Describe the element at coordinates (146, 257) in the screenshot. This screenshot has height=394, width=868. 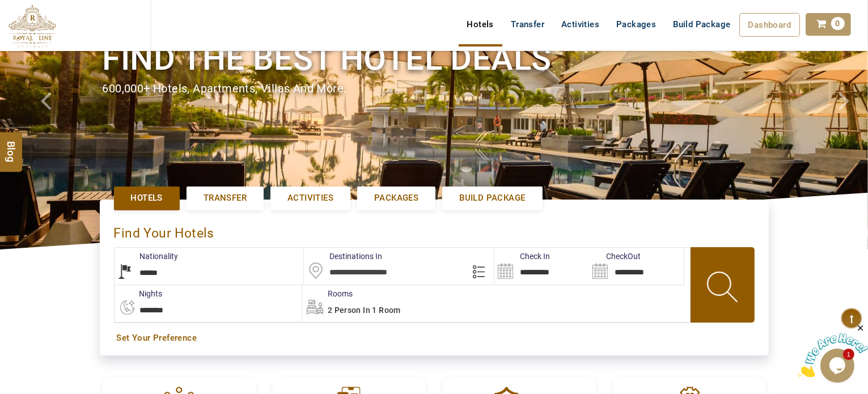
I see `label: Nationality` at that location.